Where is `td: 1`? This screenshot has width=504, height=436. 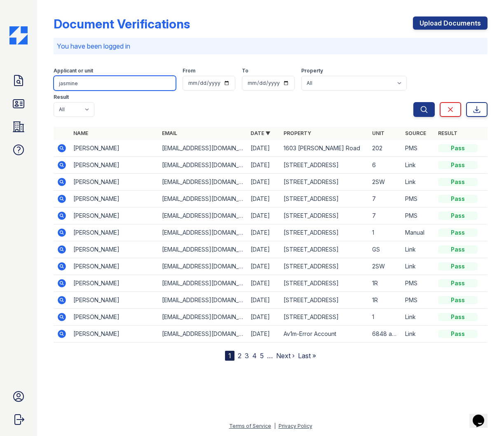
td: 1 is located at coordinates (386, 317).